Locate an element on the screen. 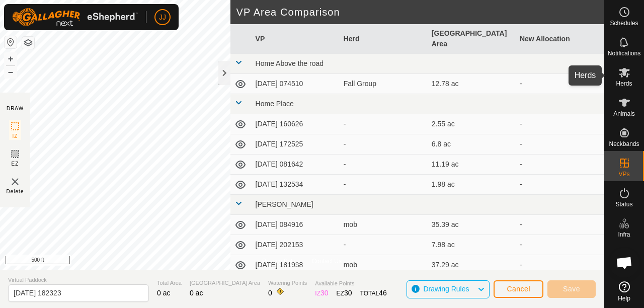 This screenshot has width=644, height=308. td: 2.55 ac is located at coordinates (472, 125).